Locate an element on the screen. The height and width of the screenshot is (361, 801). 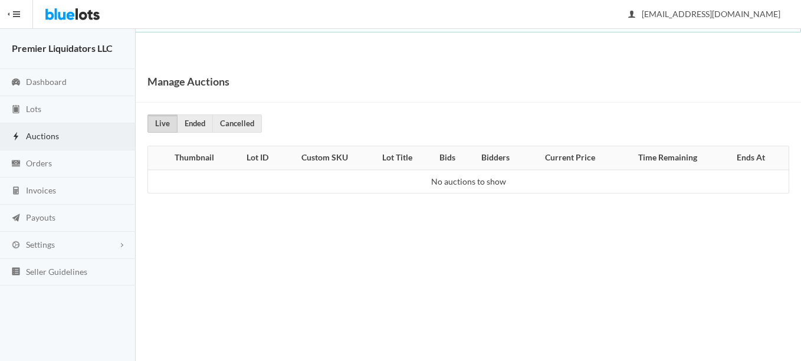
th: Time Remaining is located at coordinates (667, 158).